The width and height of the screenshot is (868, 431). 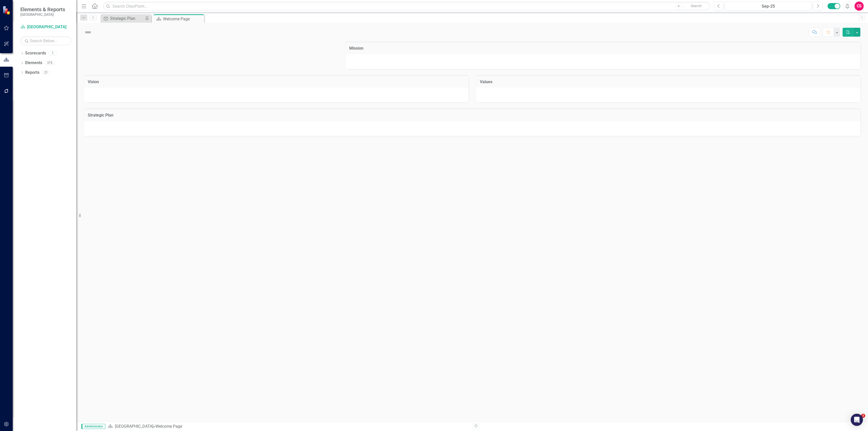 I want to click on div: Open Intercom Messenger, so click(x=857, y=420).